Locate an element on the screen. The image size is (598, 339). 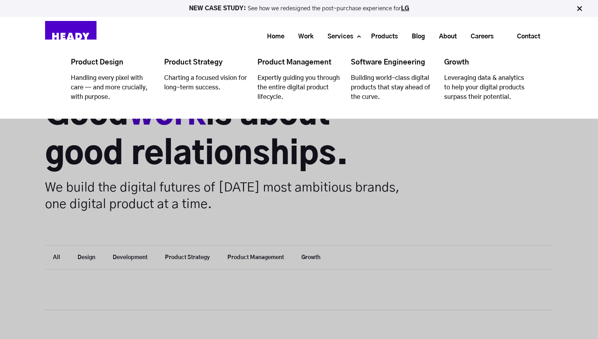
img: Heady_Logo_Web-01 (1) is located at coordinates (71, 36).